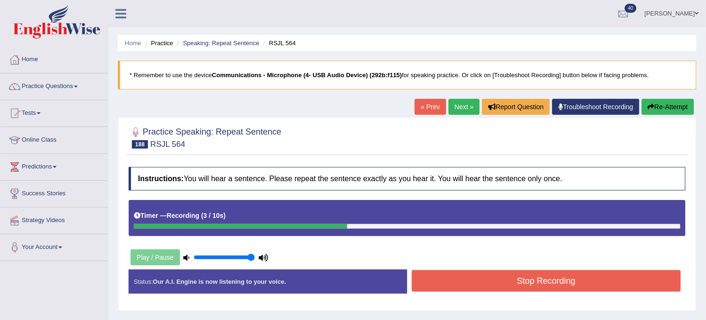 The width and height of the screenshot is (706, 320). I want to click on h2: Practice Speaking: Repeat Sentence, so click(205, 137).